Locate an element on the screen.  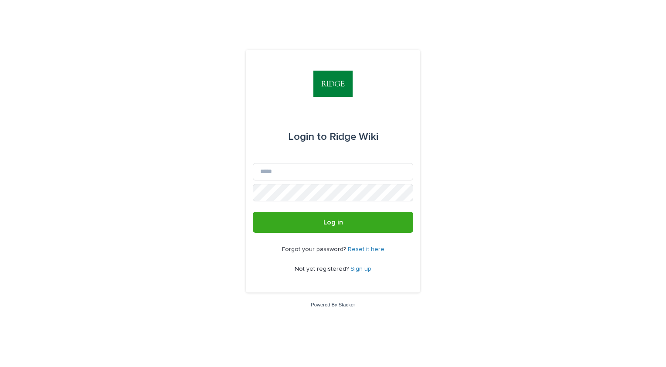
div: Ridge Wiki is located at coordinates (333, 137).